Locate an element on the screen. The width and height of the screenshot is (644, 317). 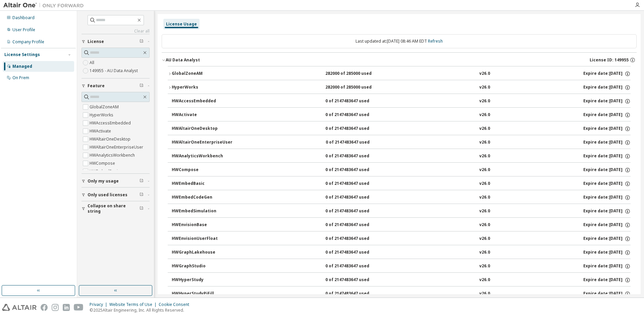
p: © 2025 Altair Engineering, Inc. All Rights Reserved. is located at coordinates (141, 310).